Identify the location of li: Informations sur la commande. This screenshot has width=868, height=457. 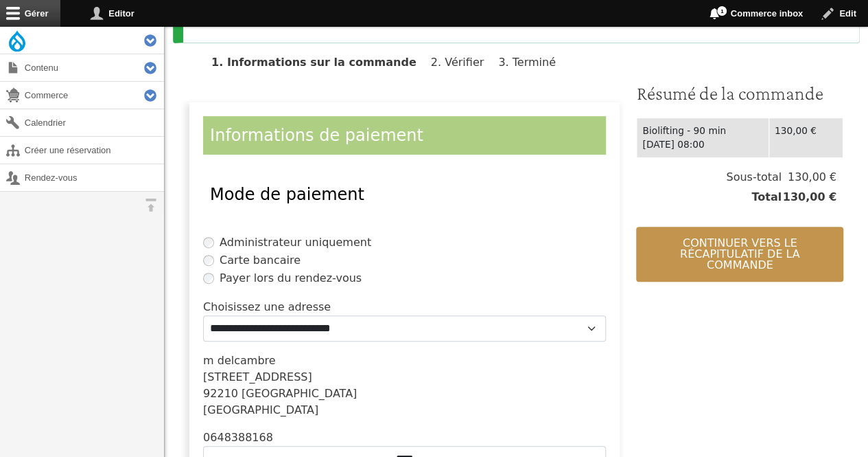
(319, 62).